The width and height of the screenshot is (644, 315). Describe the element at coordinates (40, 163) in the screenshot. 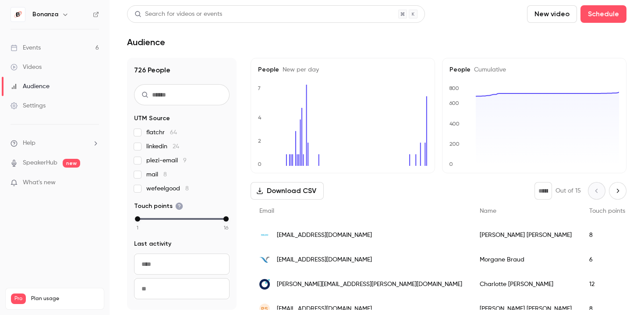

I see `a: SpeakerHub` at that location.